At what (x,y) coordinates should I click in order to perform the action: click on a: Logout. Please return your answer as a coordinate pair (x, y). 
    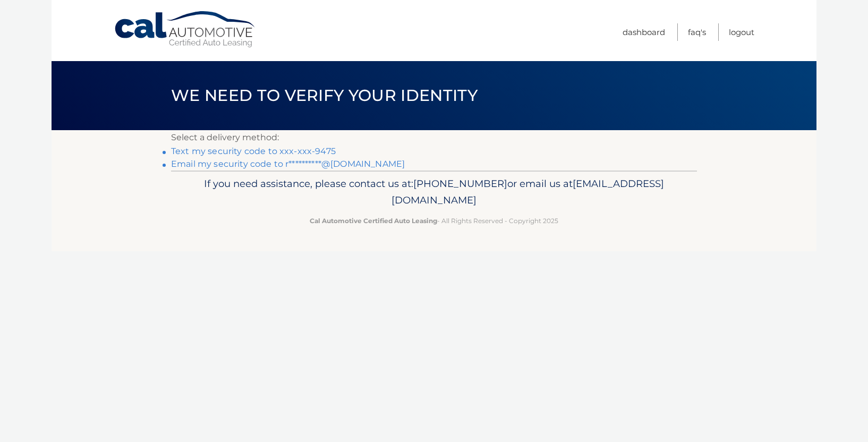
    Looking at the image, I should click on (741, 32).